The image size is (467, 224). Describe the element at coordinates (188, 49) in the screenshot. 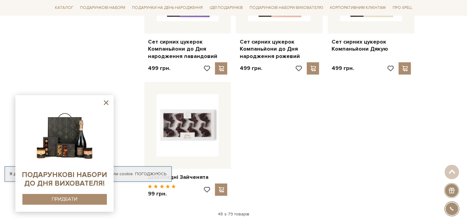

I see `a: Сет сирних цукерок Компаньйони до Дня народження лавандовий` at that location.